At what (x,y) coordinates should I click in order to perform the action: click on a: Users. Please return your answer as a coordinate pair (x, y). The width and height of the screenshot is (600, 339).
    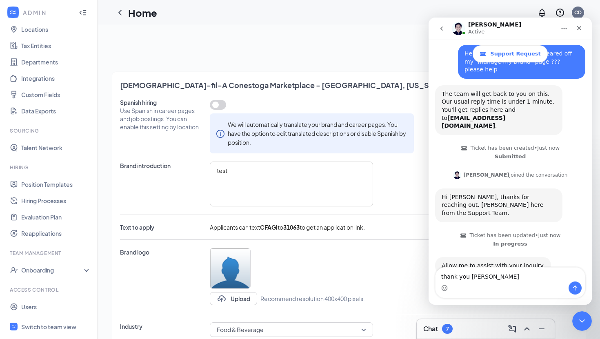
    Looking at the image, I should click on (56, 307).